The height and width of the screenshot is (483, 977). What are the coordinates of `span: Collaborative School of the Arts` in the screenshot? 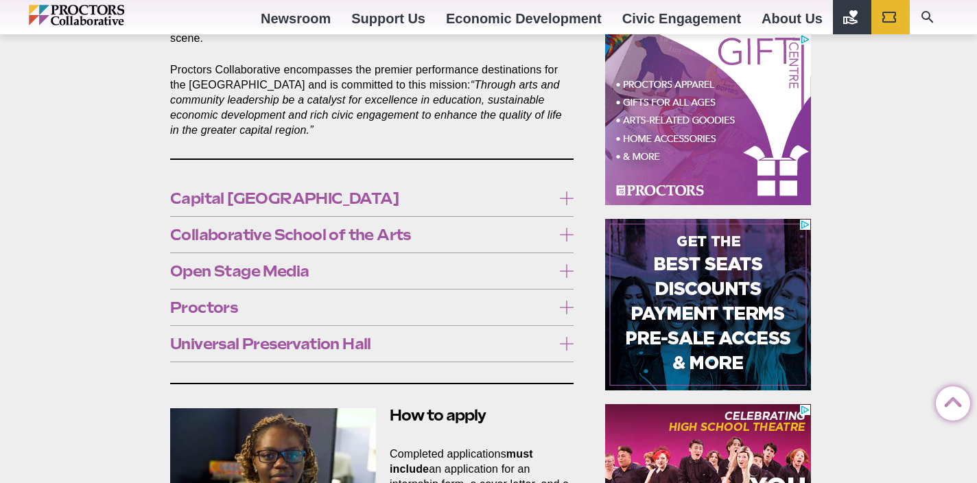 It's located at (361, 235).